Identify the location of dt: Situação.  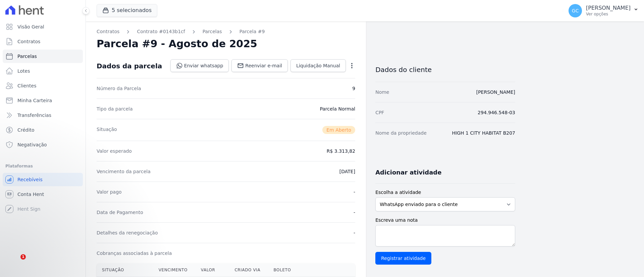
(107, 130).